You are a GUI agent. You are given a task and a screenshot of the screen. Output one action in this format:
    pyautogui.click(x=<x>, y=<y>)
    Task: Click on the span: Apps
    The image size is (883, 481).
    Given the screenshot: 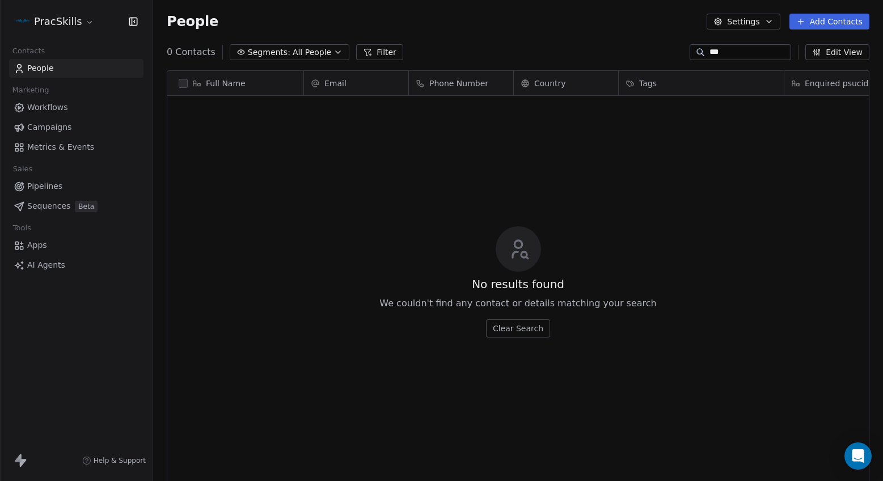 What is the action you would take?
    pyautogui.click(x=37, y=245)
    